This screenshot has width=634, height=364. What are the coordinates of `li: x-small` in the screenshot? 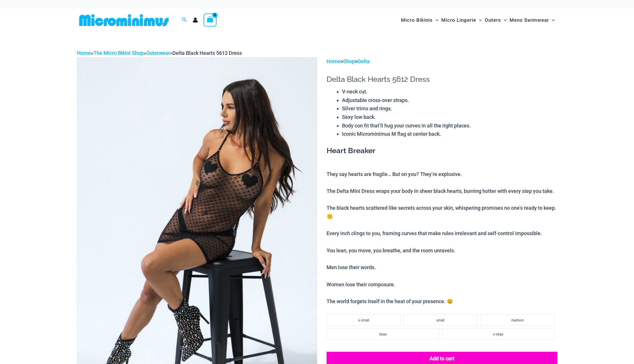 It's located at (364, 320).